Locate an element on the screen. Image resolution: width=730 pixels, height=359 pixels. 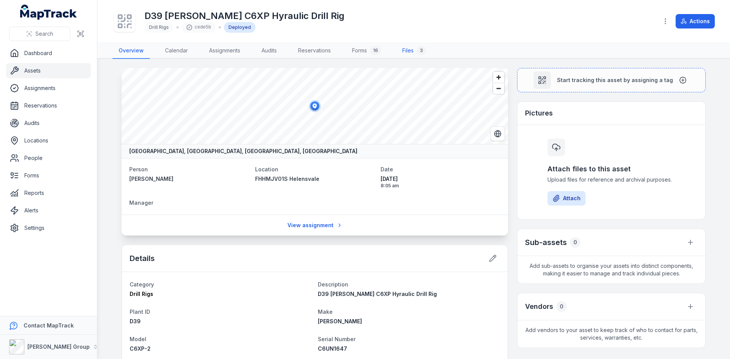
a: Locations is located at coordinates (48, 141).